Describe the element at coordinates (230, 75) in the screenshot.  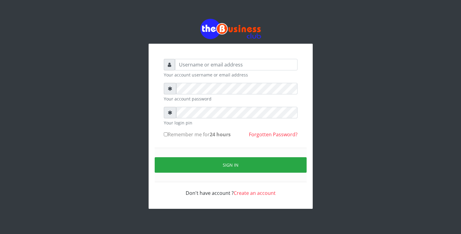
I see `small: Your account username or email address` at that location.